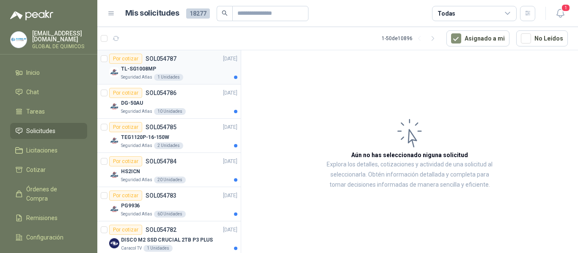 This screenshot has height=253, width=578. What do you see at coordinates (161, 59) in the screenshot?
I see `p: SOL054787` at bounding box center [161, 59].